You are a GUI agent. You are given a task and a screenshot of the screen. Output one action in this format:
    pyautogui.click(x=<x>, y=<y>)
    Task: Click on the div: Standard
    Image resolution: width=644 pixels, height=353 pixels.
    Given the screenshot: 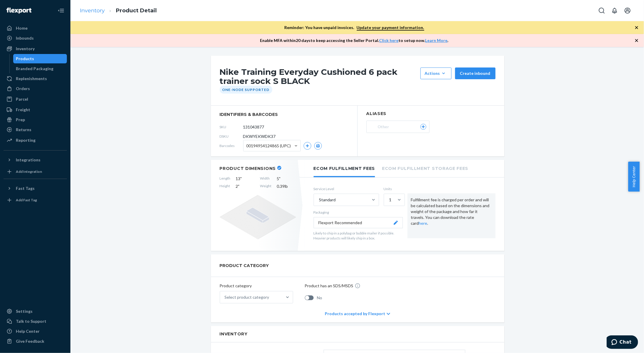 What is the action you would take?
    pyautogui.click(x=327, y=200)
    